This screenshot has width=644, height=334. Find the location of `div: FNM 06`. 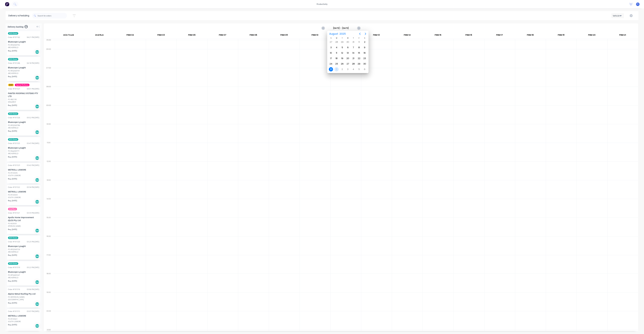

div: FNM 06 is located at coordinates (192, 35).